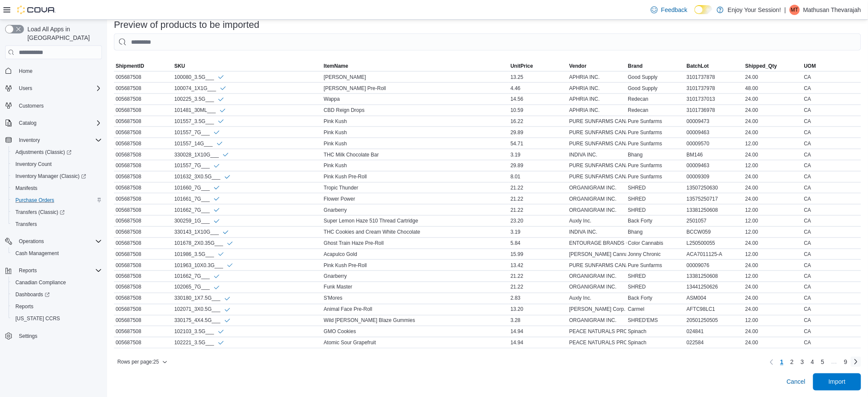 This screenshot has height=397, width=868. What do you see at coordinates (415, 132) in the screenshot?
I see `div: Pink Kush` at bounding box center [415, 132].